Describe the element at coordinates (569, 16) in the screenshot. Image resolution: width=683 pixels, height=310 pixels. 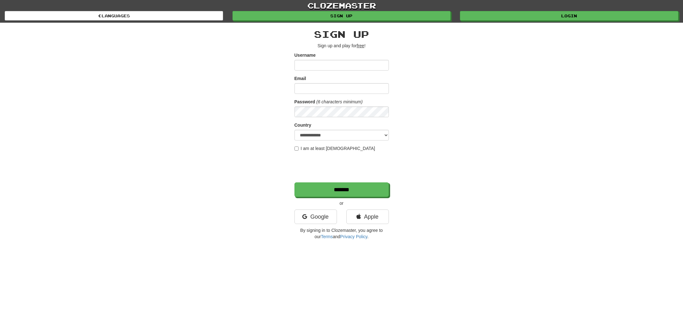
I see `a: Login` at that location.